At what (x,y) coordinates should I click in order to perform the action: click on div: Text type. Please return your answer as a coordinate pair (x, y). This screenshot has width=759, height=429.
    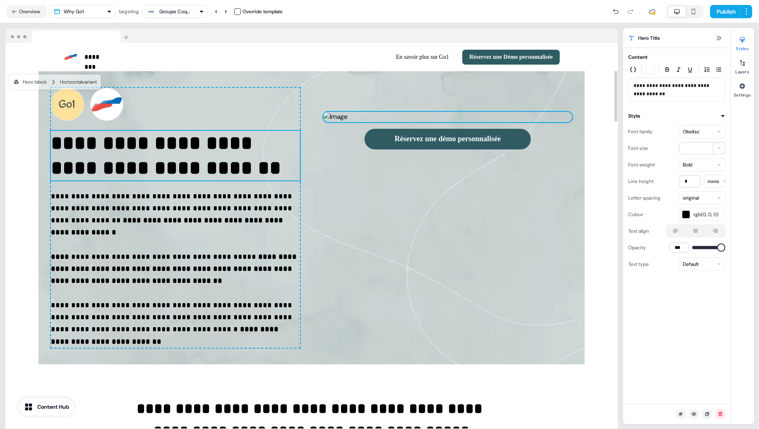
    Looking at the image, I should click on (639, 264).